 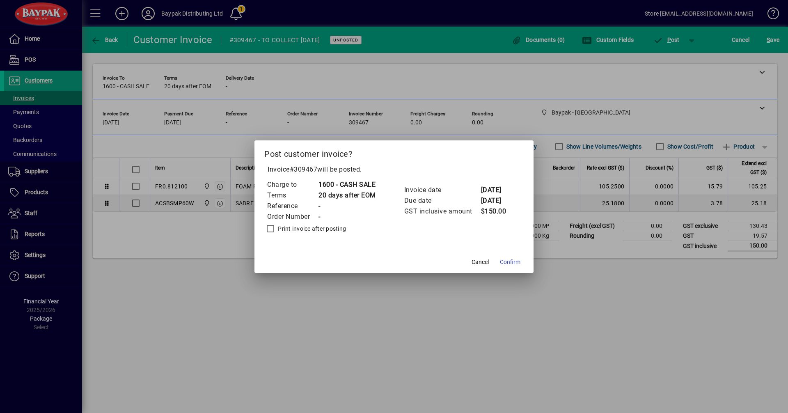 What do you see at coordinates (311, 229) in the screenshot?
I see `label: Print invoice after posting` at bounding box center [311, 229].